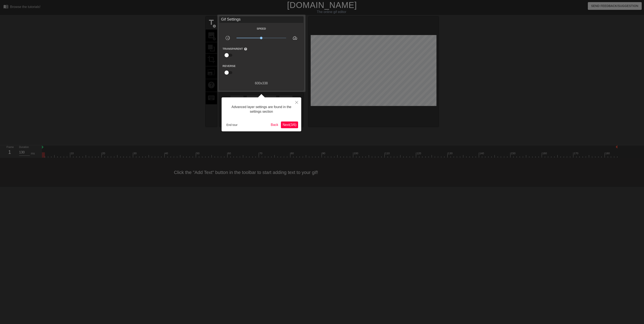 The height and width of the screenshot is (324, 644). What do you see at coordinates (290, 125) in the screenshot?
I see `span: Next ( 3 / 6 )` at bounding box center [290, 125].